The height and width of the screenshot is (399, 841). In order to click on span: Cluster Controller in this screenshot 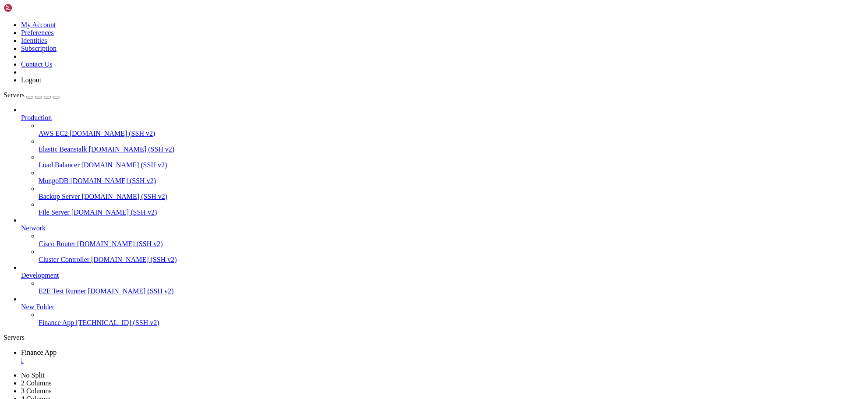, I will do `click(64, 259)`.